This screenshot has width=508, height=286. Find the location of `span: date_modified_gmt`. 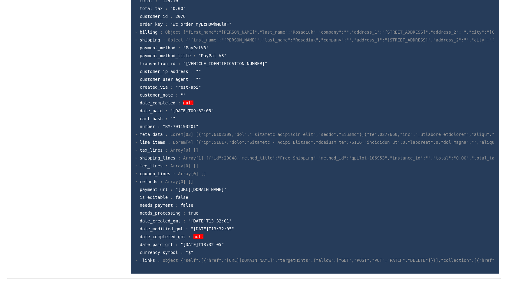

span: date_modified_gmt is located at coordinates (161, 229).